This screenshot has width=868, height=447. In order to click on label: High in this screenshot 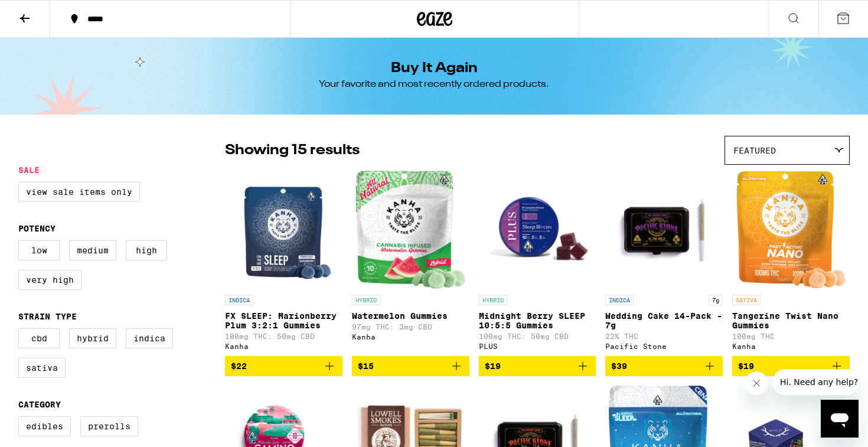, I will do `click(146, 251)`.